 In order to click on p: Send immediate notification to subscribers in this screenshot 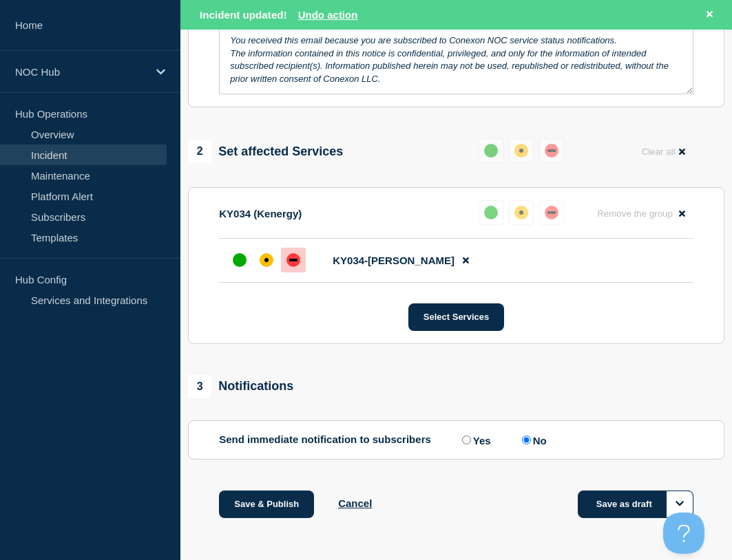, I will do `click(325, 440)`.